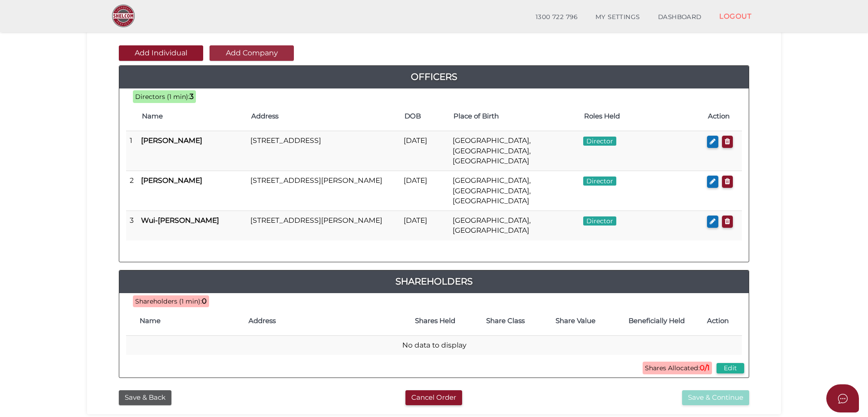 This screenshot has width=868, height=417. Describe the element at coordinates (131, 151) in the screenshot. I see `td: 1` at that location.